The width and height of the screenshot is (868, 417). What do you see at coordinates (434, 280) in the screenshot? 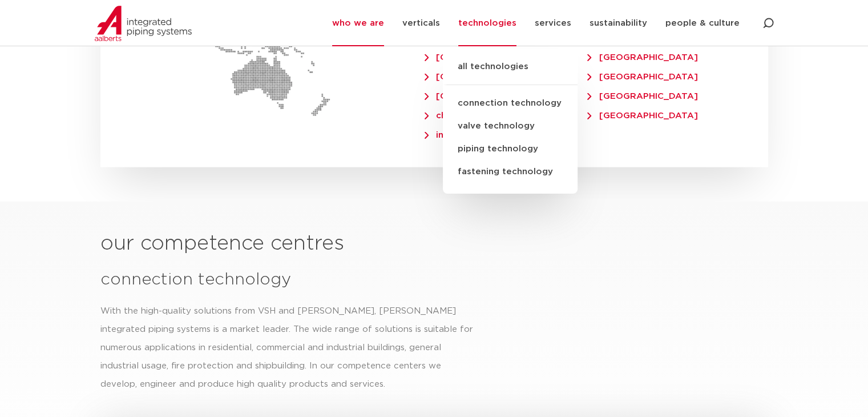
I see `h2: connection technology` at bounding box center [434, 280].